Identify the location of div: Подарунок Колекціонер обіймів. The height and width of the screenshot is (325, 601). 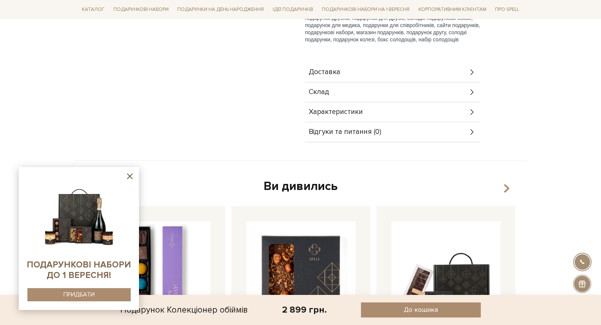
(184, 310).